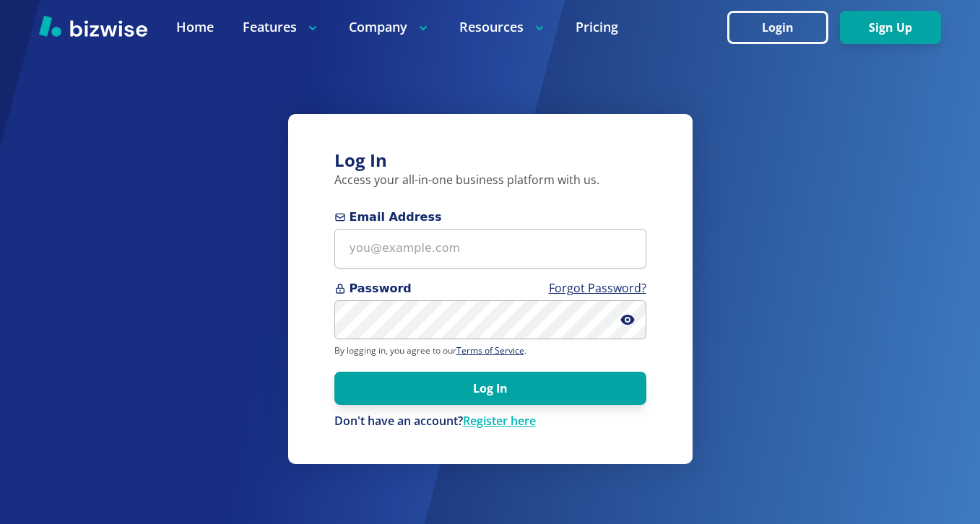 Image resolution: width=980 pixels, height=524 pixels. I want to click on a: Home, so click(195, 27).